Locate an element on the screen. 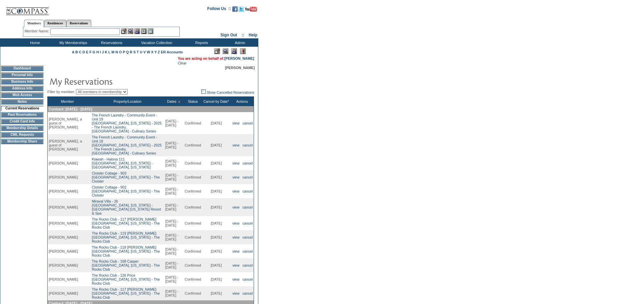 The height and width of the screenshot is (304, 635). a: Become our fan on Facebook is located at coordinates (235, 10).